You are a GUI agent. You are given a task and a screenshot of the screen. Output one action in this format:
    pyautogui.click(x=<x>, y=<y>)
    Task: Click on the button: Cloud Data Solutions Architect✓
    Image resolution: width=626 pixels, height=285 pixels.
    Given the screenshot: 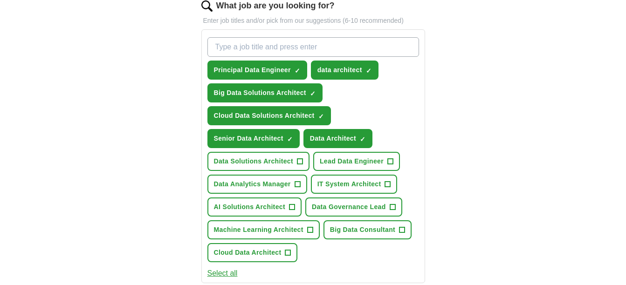 What is the action you would take?
    pyautogui.click(x=269, y=116)
    